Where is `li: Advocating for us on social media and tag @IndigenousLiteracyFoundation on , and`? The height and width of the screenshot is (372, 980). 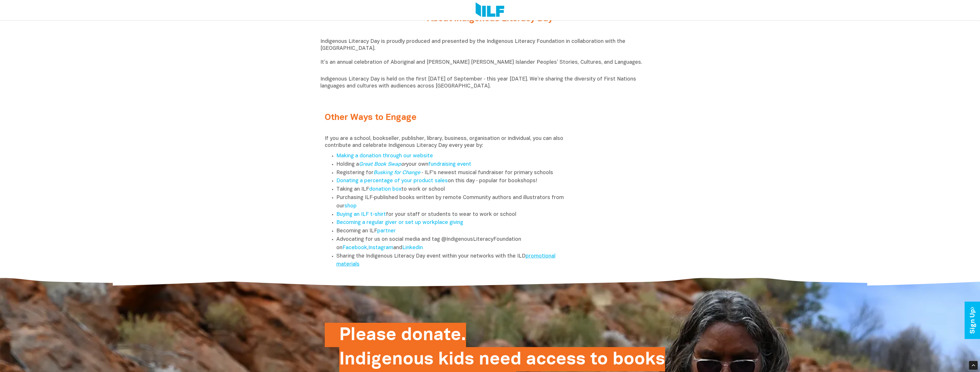 li: Advocating for us on social media and tag @IndigenousLiteracyFoundation on , and is located at coordinates (453, 245).